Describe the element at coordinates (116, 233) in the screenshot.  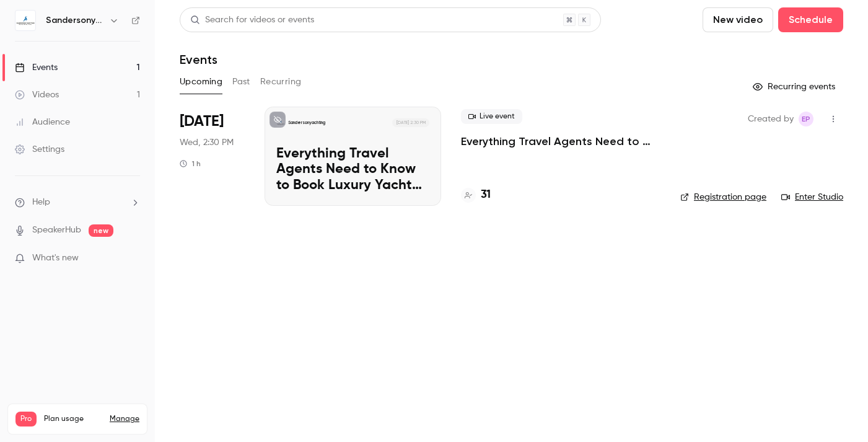
I see `div: Send us a message` at that location.